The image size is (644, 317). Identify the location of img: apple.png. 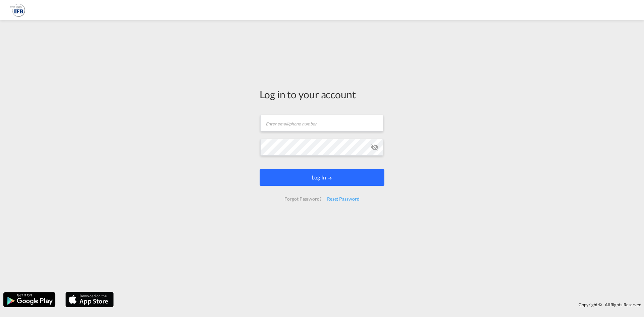
(89, 299).